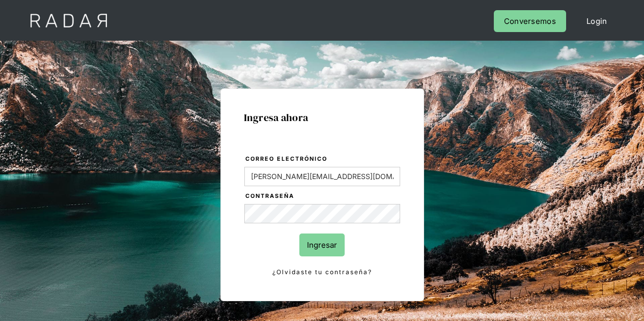 The height and width of the screenshot is (321, 644). What do you see at coordinates (323, 196) in the screenshot?
I see `label: Contraseña` at bounding box center [323, 196].